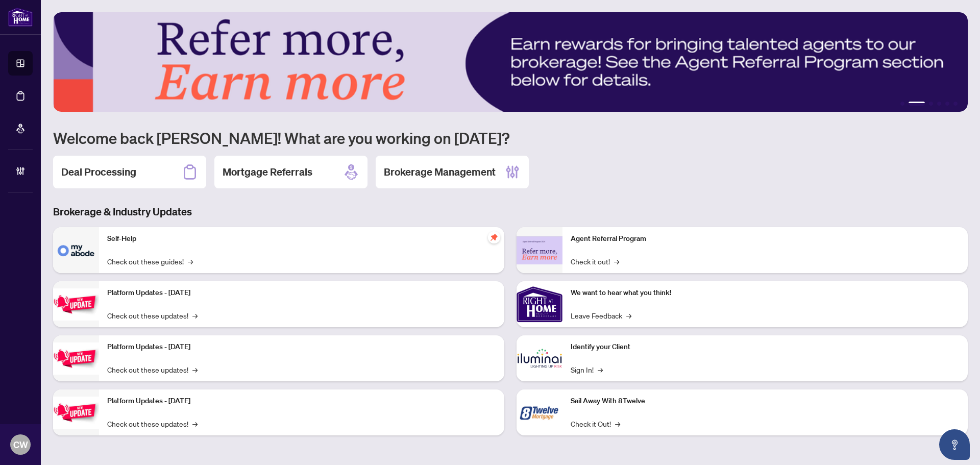 The image size is (980, 465). Describe the element at coordinates (902, 104) in the screenshot. I see `button: 1` at that location.